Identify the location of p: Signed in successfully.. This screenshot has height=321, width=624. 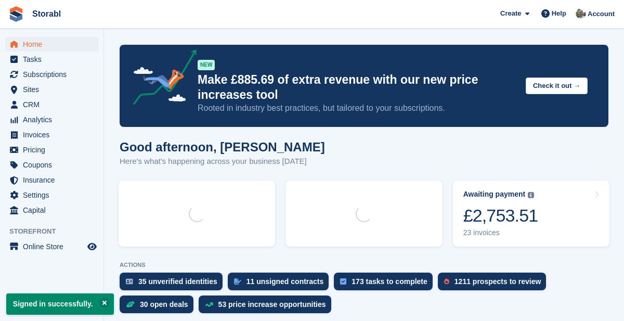
(60, 303).